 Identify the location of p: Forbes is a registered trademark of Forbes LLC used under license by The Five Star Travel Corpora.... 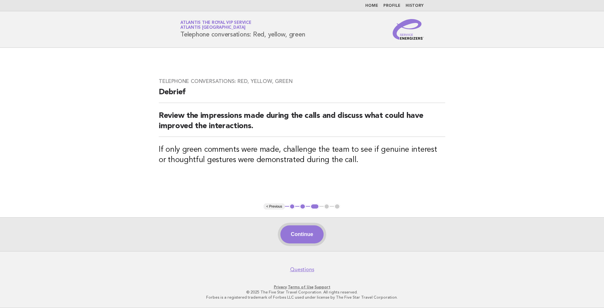
(302, 297).